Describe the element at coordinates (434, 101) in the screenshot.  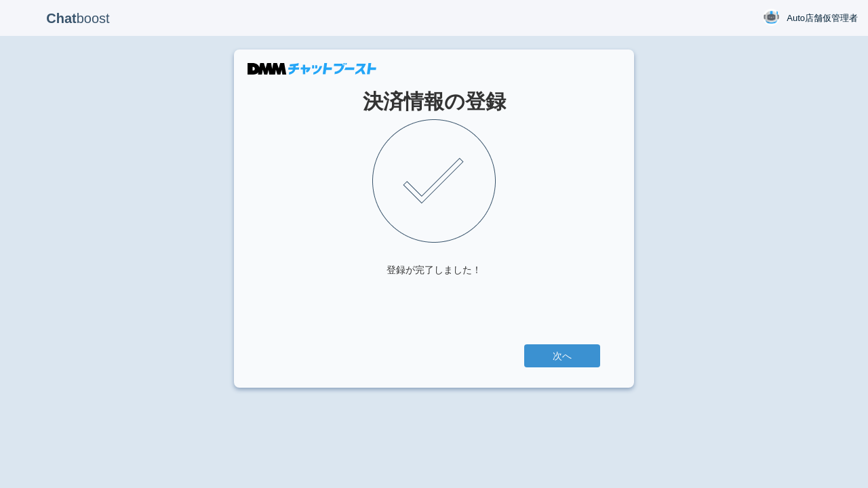
I see `h1: 決済情報の登録` at that location.